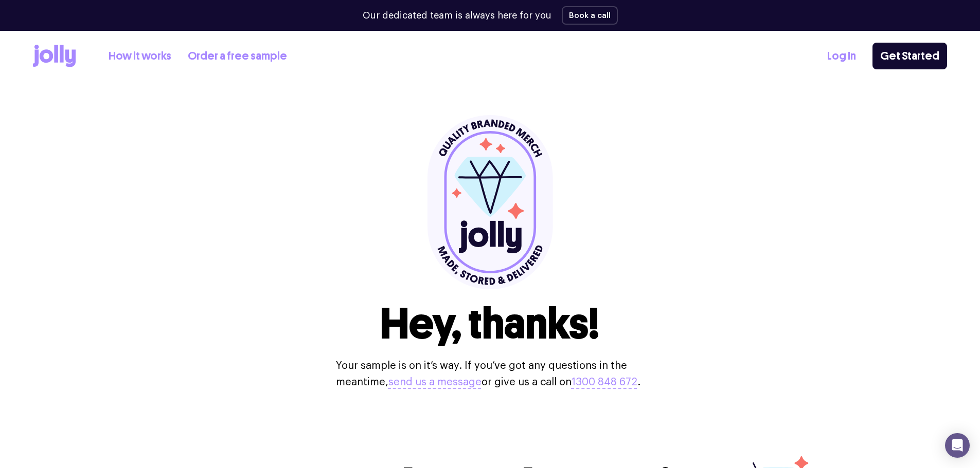  I want to click on button: send us a message, so click(435, 383).